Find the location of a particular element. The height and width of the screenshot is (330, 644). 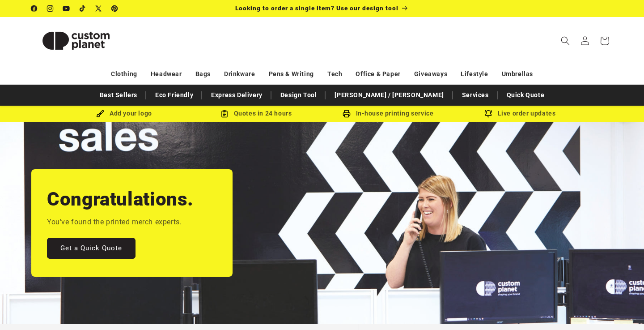

a: Custom Planet is located at coordinates (76, 40).